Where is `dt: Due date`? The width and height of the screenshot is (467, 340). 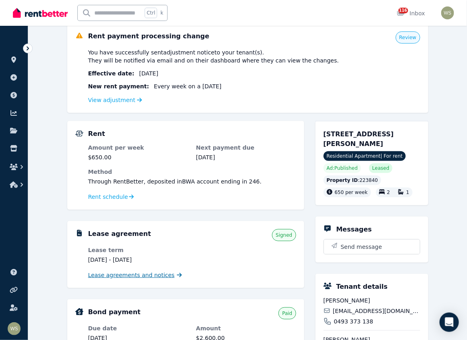
dt: Due date is located at coordinates (138, 328).